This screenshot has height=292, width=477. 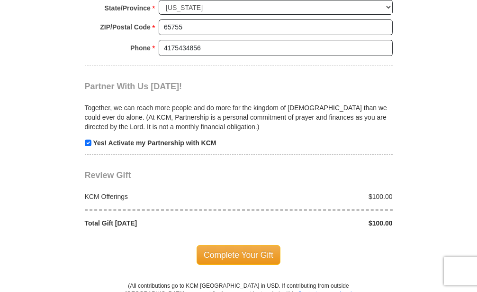 I want to click on strong: Yes! Activate my Partnership with KCM, so click(x=155, y=143).